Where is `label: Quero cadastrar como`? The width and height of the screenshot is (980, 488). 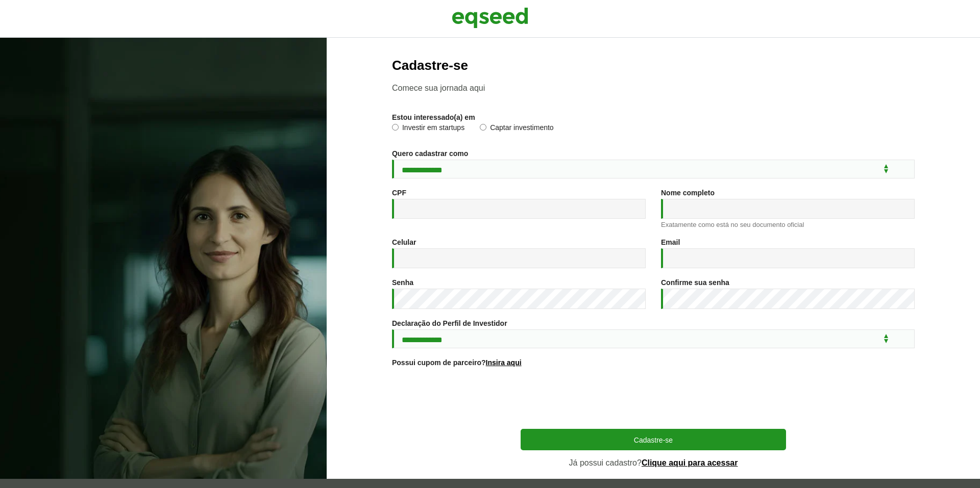
label: Quero cadastrar como is located at coordinates (430, 154).